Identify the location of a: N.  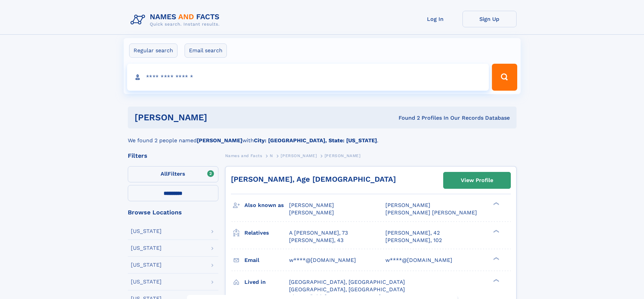
(271, 156).